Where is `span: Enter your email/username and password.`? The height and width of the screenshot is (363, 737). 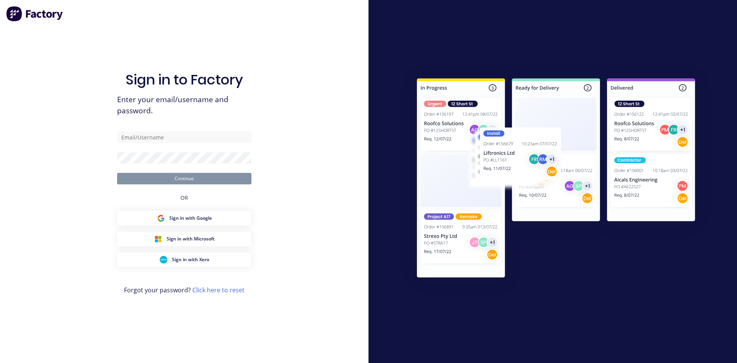 span: Enter your email/username and password. is located at coordinates (184, 105).